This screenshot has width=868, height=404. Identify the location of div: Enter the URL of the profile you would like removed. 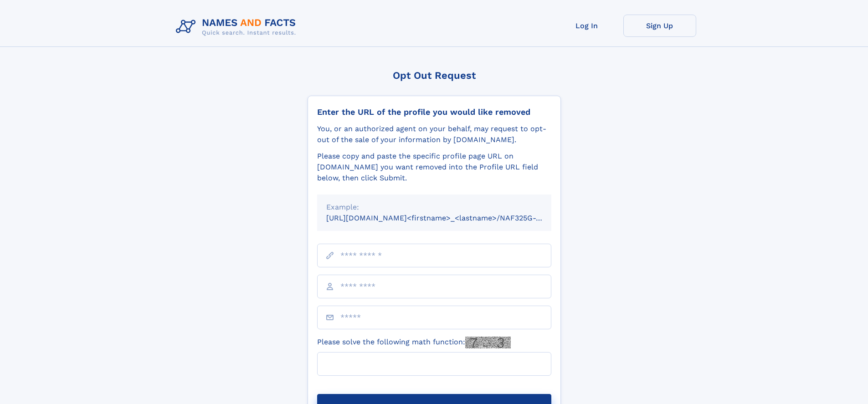
(434, 112).